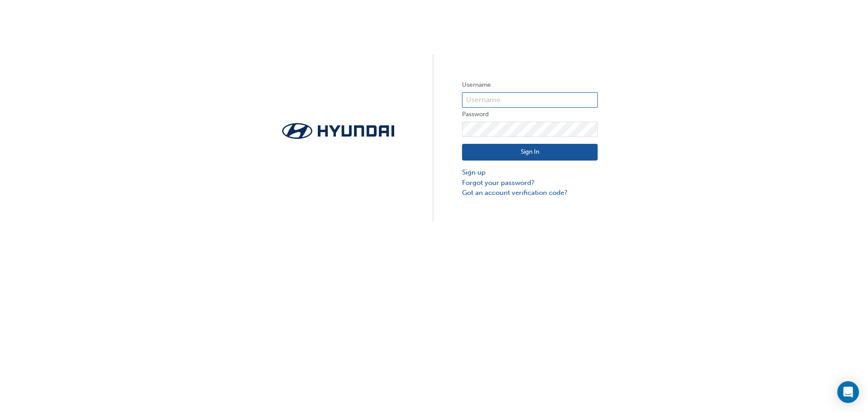 This screenshot has width=868, height=412. I want to click on img: Trak, so click(338, 131).